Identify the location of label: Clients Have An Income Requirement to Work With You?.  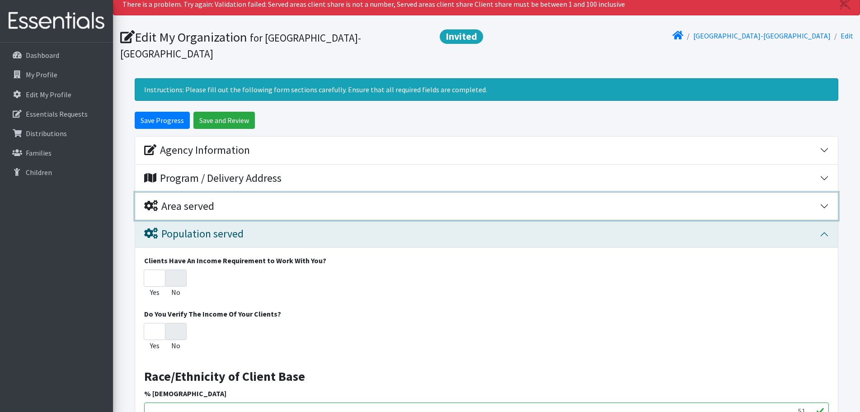
(235, 260).